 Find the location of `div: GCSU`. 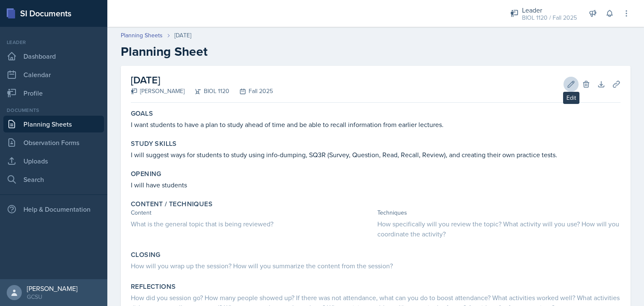

div: GCSU is located at coordinates (52, 297).